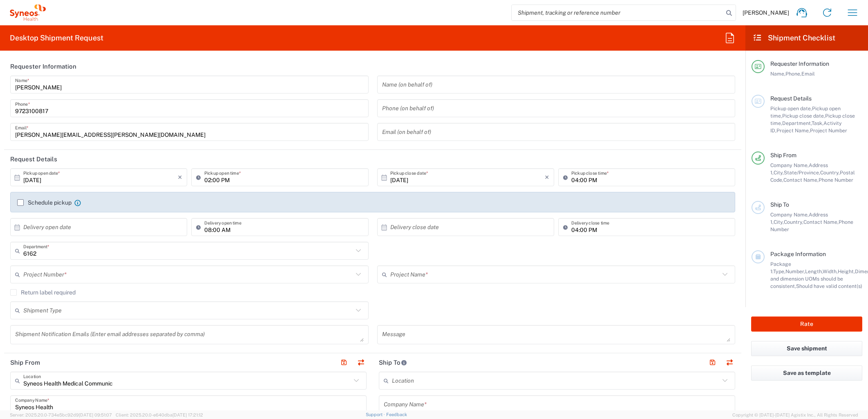 The height and width of the screenshot is (419, 868). I want to click on span: Should have valid content(s), so click(829, 286).